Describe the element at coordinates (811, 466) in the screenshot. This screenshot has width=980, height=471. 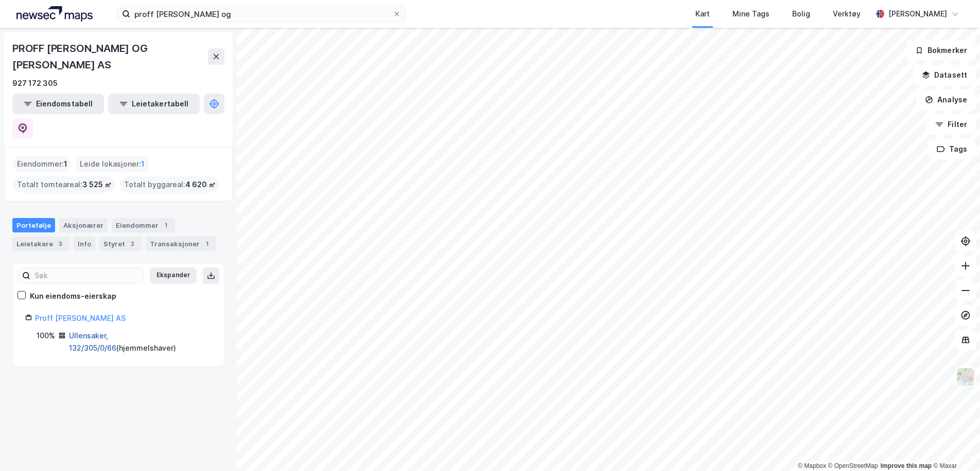
I see `a: Mapbox` at that location.